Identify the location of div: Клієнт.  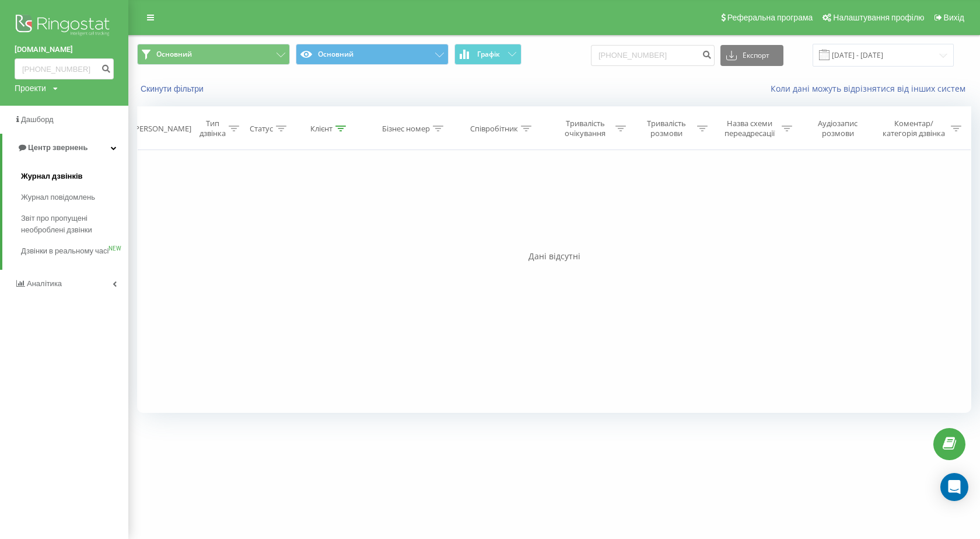
(321, 129).